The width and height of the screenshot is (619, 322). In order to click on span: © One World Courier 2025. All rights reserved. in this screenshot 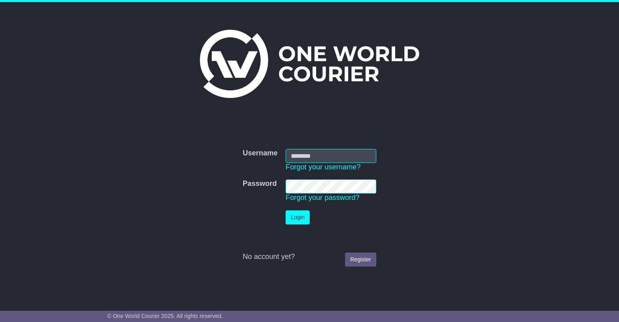, I will do `click(165, 315)`.